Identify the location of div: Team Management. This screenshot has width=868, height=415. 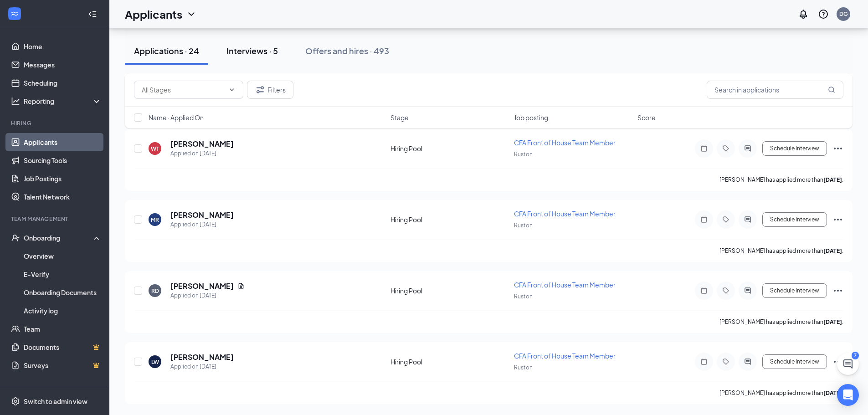
(55, 219).